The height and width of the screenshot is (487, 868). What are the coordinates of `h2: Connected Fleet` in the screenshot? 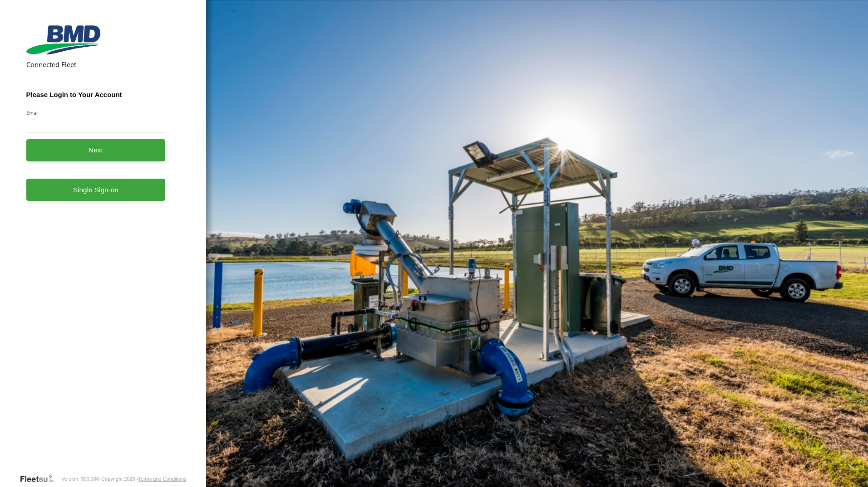 It's located at (96, 64).